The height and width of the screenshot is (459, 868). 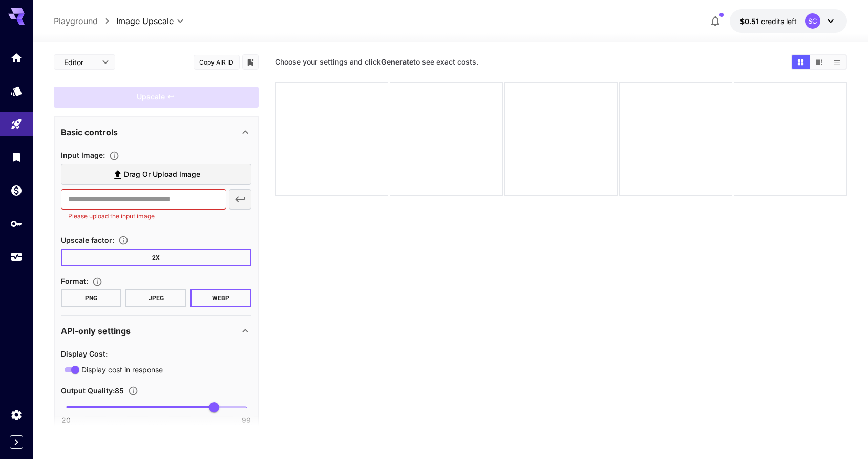 I want to click on div: API-only settings, so click(x=156, y=330).